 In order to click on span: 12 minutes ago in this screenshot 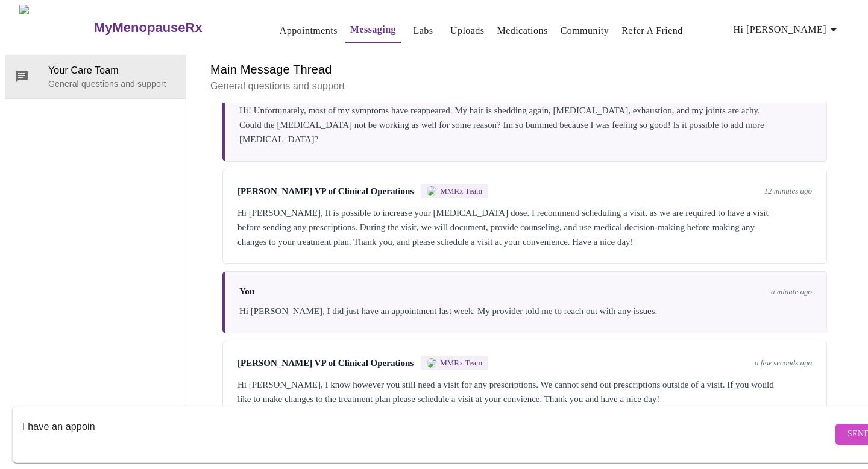, I will do `click(788, 191)`.